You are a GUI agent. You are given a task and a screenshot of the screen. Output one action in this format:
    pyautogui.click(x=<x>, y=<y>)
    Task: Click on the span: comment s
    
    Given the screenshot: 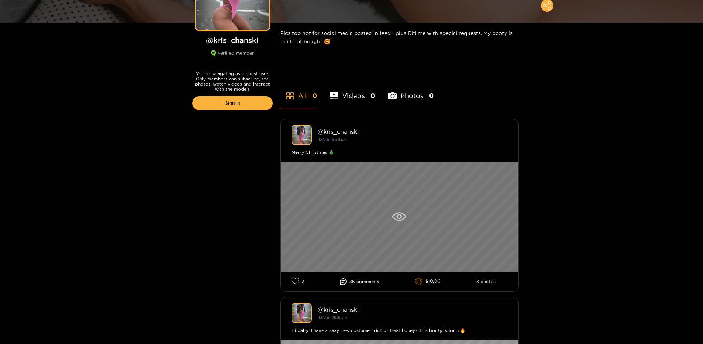 What is the action you would take?
    pyautogui.click(x=368, y=281)
    